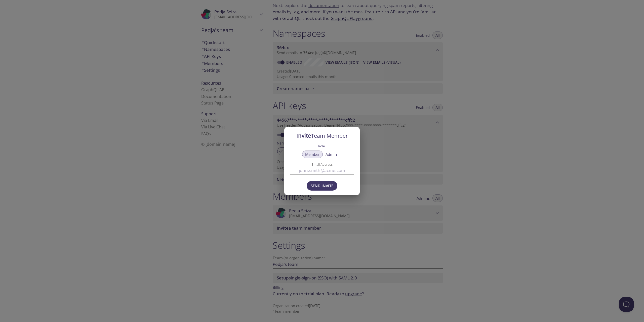 This screenshot has height=322, width=644. What do you see at coordinates (322, 186) in the screenshot?
I see `button: Send Invite` at bounding box center [322, 186].